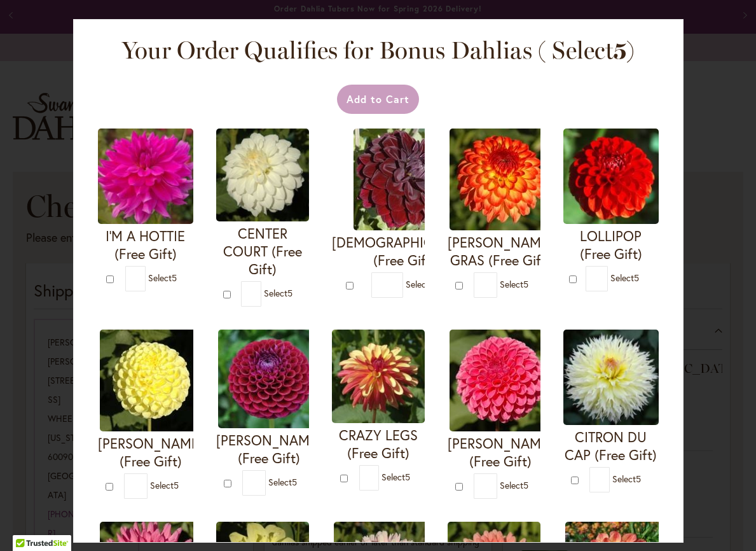  Describe the element at coordinates (151, 381) in the screenshot. I see `img: NETTIE (Free Gift)` at that location.